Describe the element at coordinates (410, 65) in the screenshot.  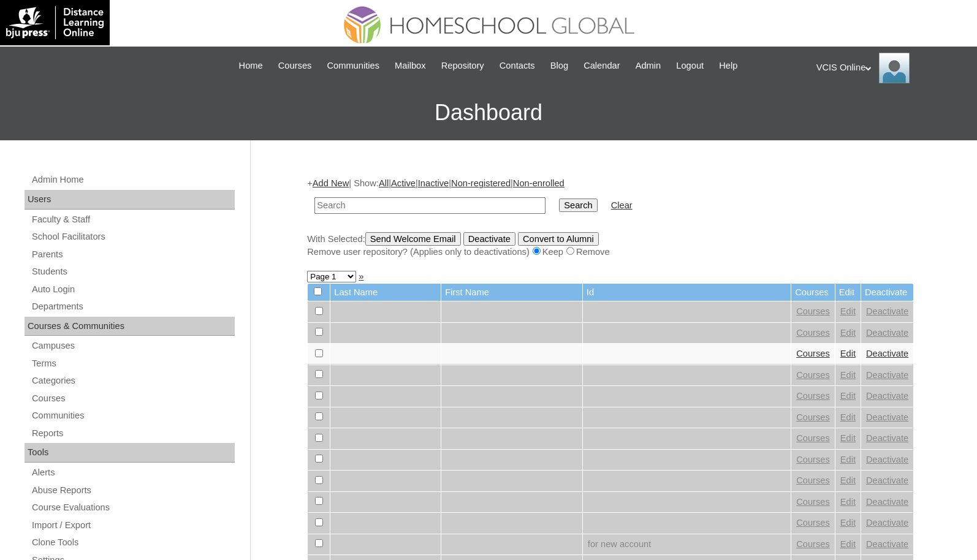
I see `a: Mailbox` at that location.